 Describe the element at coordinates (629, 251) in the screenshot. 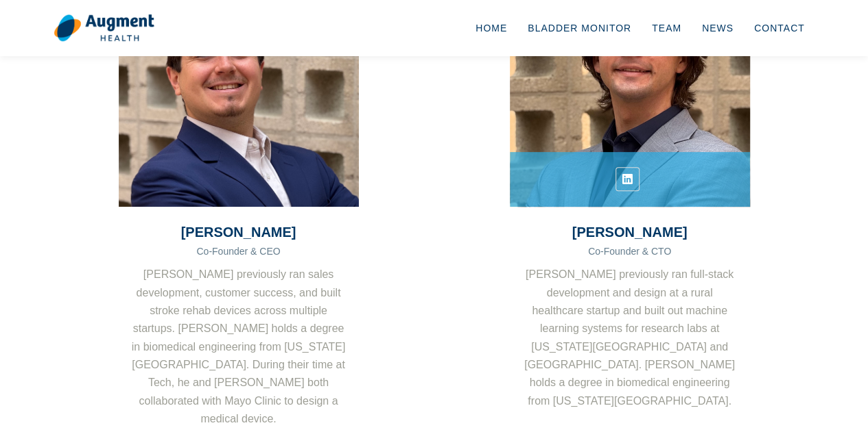

I see `span: Co-Founder & CTO` at that location.